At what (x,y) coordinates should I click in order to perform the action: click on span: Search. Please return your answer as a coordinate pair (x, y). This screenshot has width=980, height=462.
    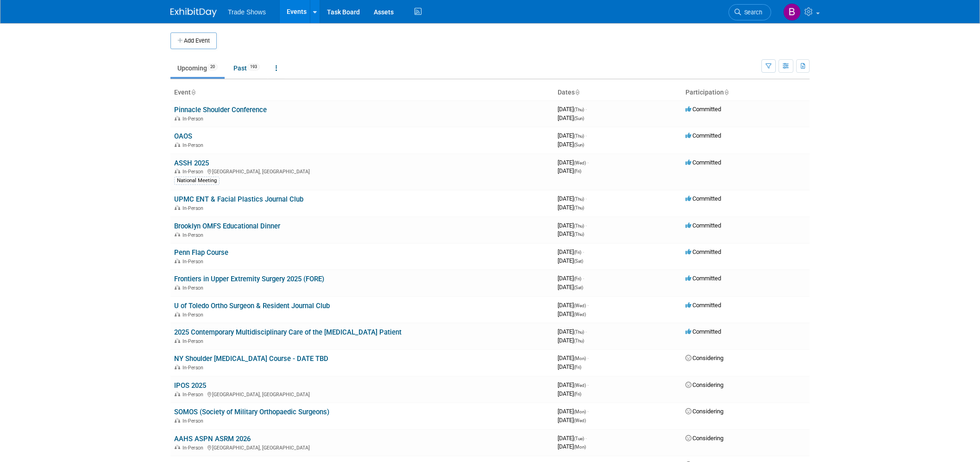
    Looking at the image, I should click on (751, 12).